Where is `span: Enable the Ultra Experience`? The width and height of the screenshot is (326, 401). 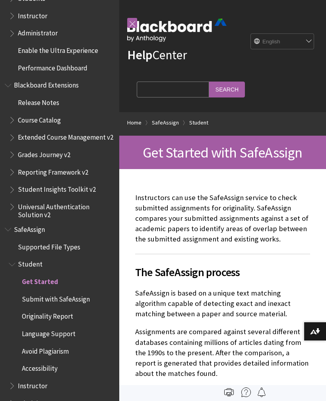 span: Enable the Ultra Experience is located at coordinates (58, 49).